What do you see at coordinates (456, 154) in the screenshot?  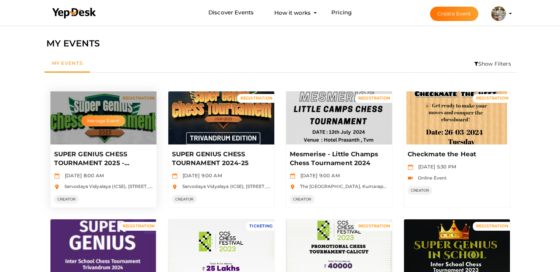 I see `p: Checkmate the Heat` at bounding box center [456, 154].